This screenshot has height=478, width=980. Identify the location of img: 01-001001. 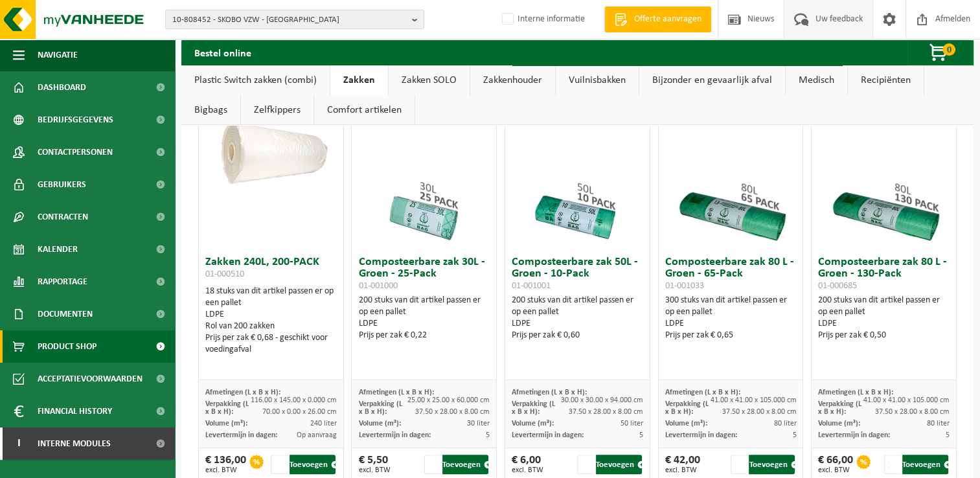
(577, 185).